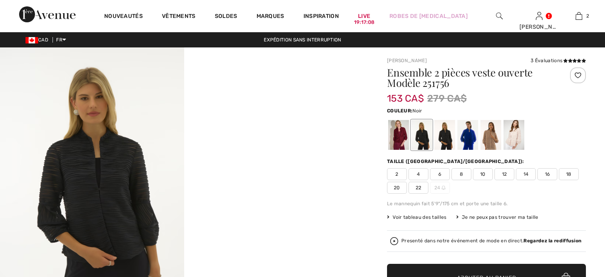  Describe the element at coordinates (32, 40) in the screenshot. I see `img: Canadian Dollar` at that location.